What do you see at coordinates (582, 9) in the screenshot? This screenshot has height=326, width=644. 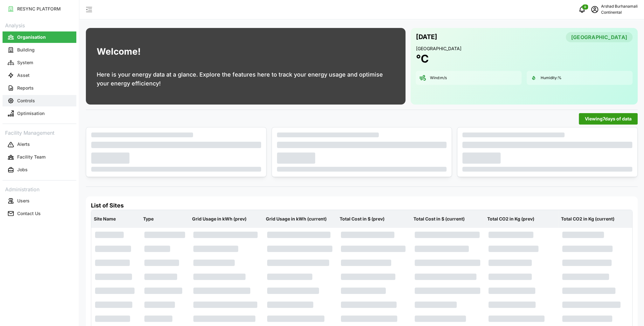 I see `button: notifications` at bounding box center [582, 9].